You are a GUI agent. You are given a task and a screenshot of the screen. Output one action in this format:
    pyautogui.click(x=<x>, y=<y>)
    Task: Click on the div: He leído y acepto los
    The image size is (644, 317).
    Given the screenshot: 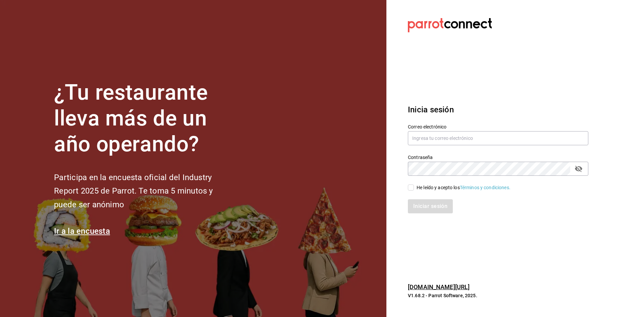 What is the action you would take?
    pyautogui.click(x=463, y=187)
    